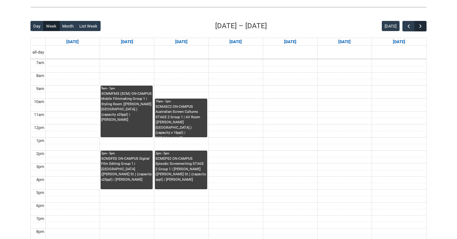 The width and height of the screenshot is (457, 239). What do you see at coordinates (181, 42) in the screenshot?
I see `a: Go to September 16, 2025` at bounding box center [181, 42].